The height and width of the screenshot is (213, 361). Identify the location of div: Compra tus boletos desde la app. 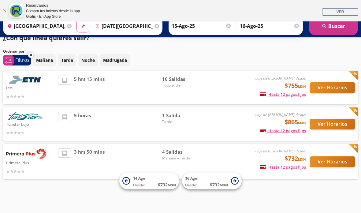
(53, 11).